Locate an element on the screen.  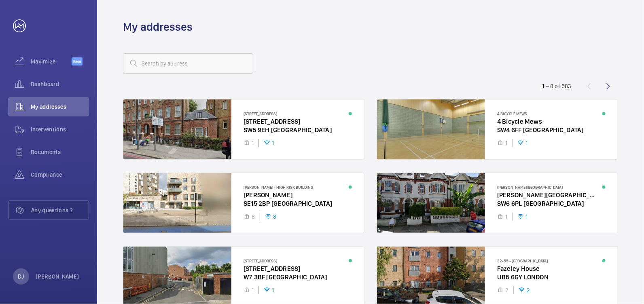
p: DJ is located at coordinates (21, 277).